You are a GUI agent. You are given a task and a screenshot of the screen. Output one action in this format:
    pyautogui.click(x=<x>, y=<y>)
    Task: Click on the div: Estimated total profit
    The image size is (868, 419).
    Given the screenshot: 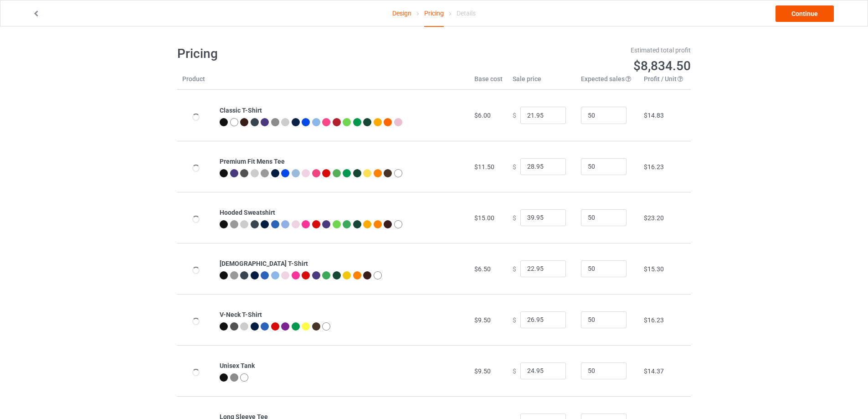 What is the action you would take?
    pyautogui.click(x=567, y=50)
    